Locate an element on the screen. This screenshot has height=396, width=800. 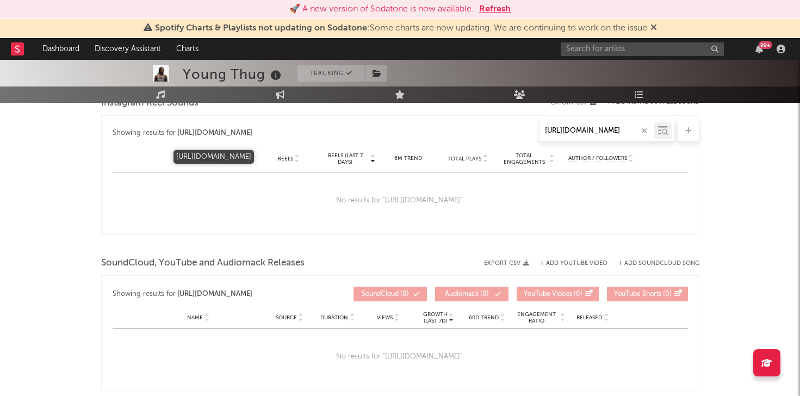
span: Audiomack is located at coordinates (462, 294).